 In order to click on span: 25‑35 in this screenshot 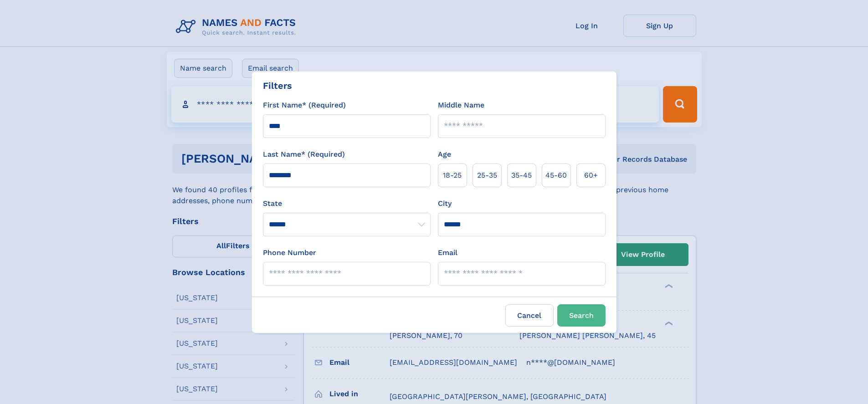, I will do `click(487, 176)`.